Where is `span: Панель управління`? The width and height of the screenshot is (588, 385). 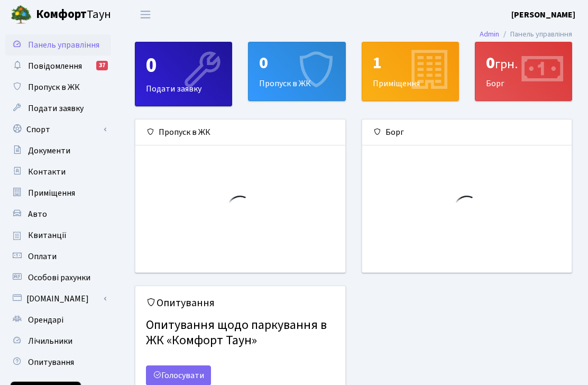 span: Панель управління is located at coordinates (64, 45).